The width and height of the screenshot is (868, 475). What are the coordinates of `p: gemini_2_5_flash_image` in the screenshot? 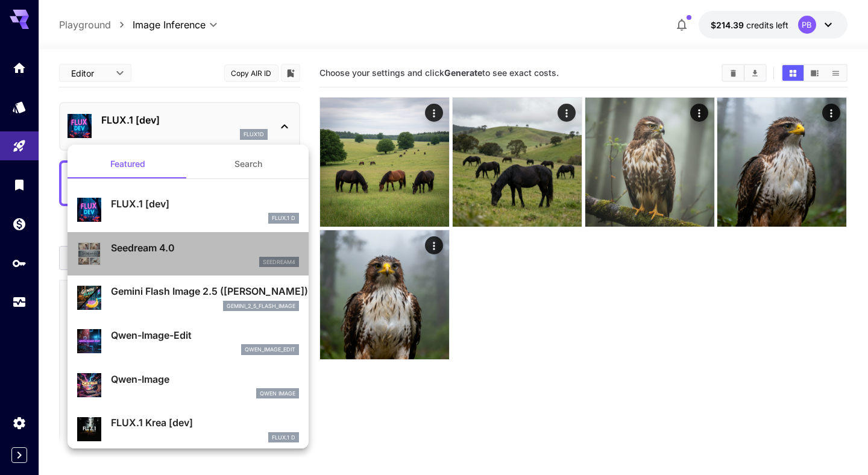 It's located at (261, 307).